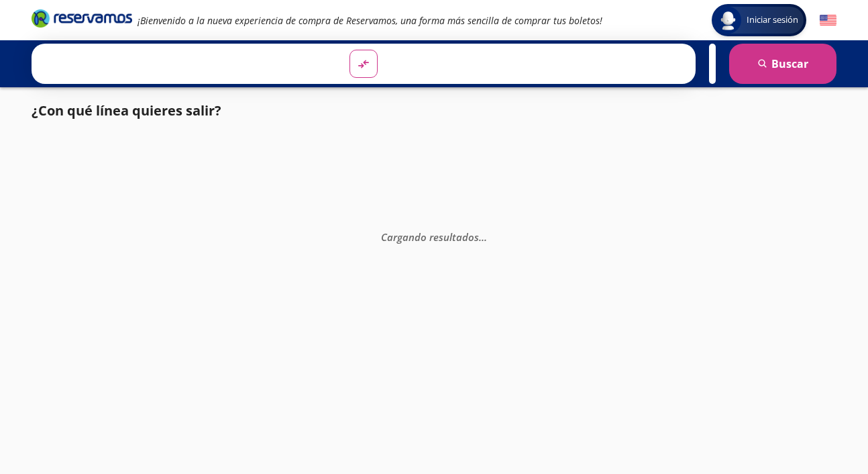 The height and width of the screenshot is (474, 868). I want to click on button: Buscar, so click(782, 64).